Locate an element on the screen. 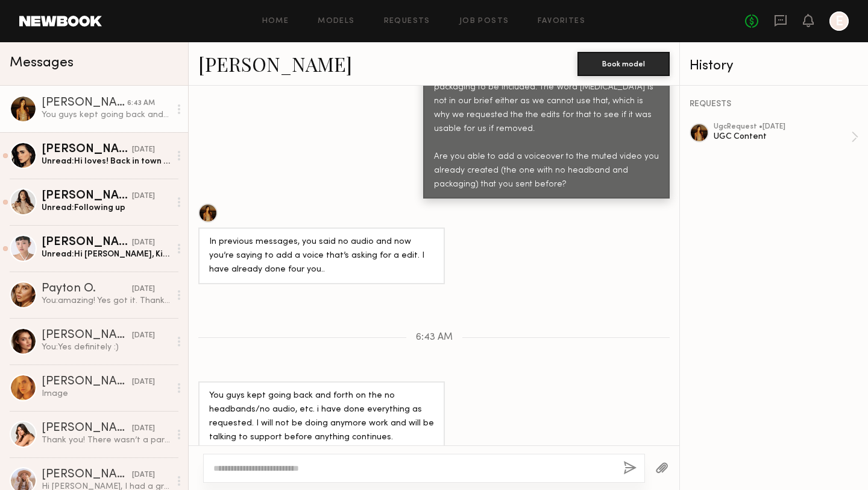 Image resolution: width=868 pixels, height=490 pixels. div: REQUESTS is located at coordinates (775, 104).